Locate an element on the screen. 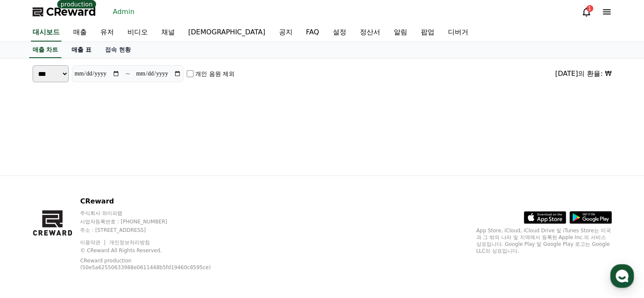 The width and height of the screenshot is (644, 298). a: CReward is located at coordinates (64, 12).